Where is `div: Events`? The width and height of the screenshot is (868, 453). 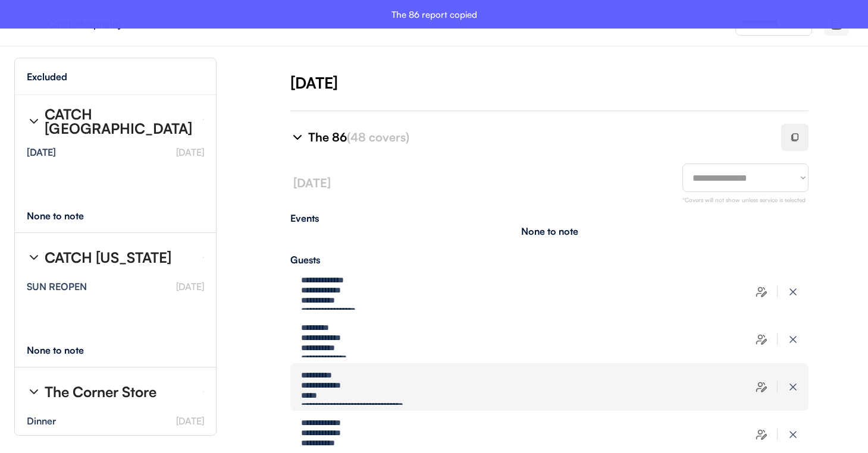
div: Events is located at coordinates (549, 218).